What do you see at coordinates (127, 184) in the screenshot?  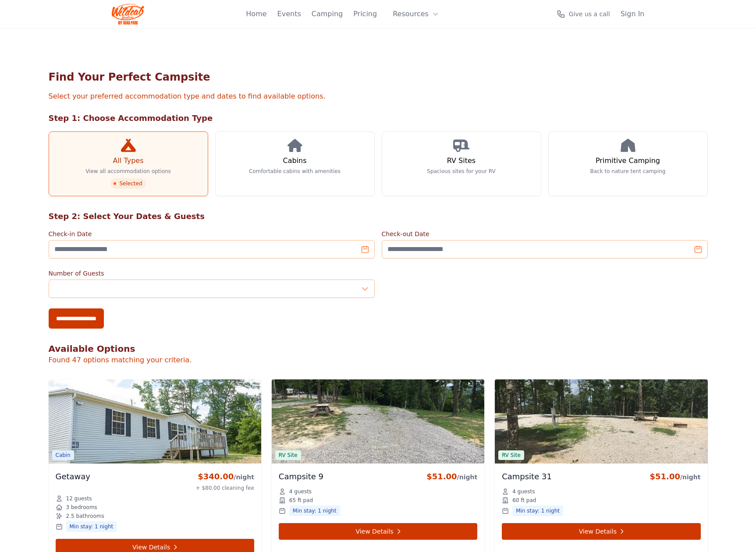 I see `span: Selected` at bounding box center [127, 184].